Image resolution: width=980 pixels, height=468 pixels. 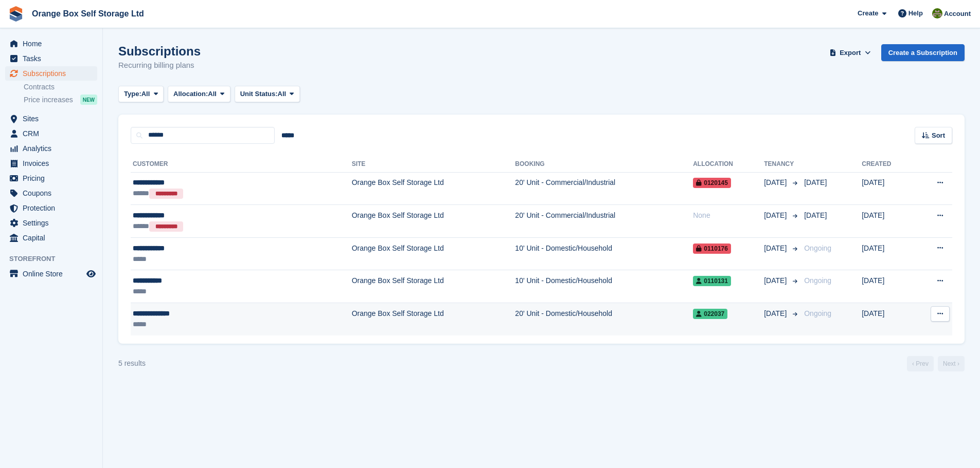 I want to click on th: Allocation, so click(x=728, y=164).